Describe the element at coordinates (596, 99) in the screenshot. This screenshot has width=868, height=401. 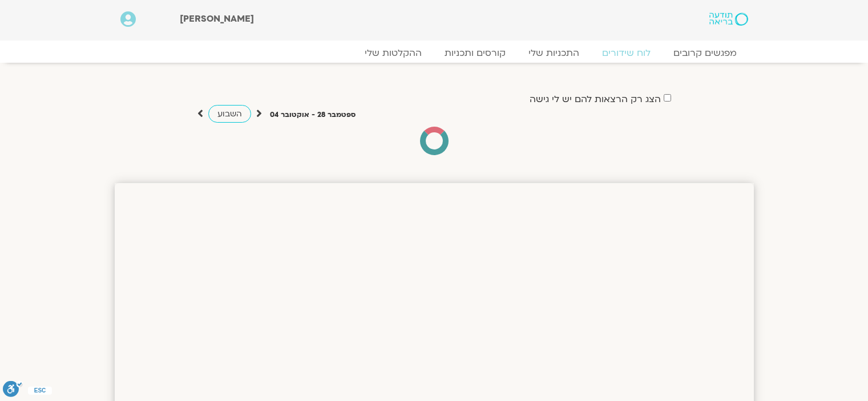
I see `label: הצג רק הרצאות להם יש לי גישה` at that location.